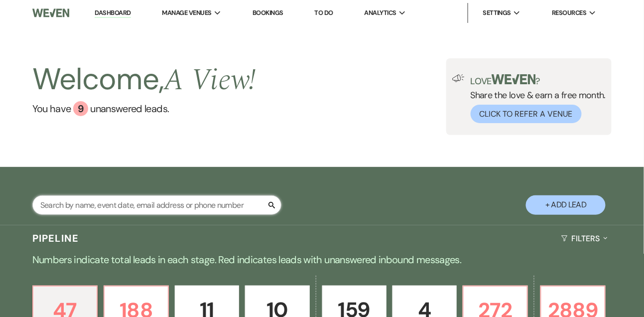 Image resolution: width=644 pixels, height=317 pixels. What do you see at coordinates (497, 13) in the screenshot?
I see `span: Settings` at bounding box center [497, 13].